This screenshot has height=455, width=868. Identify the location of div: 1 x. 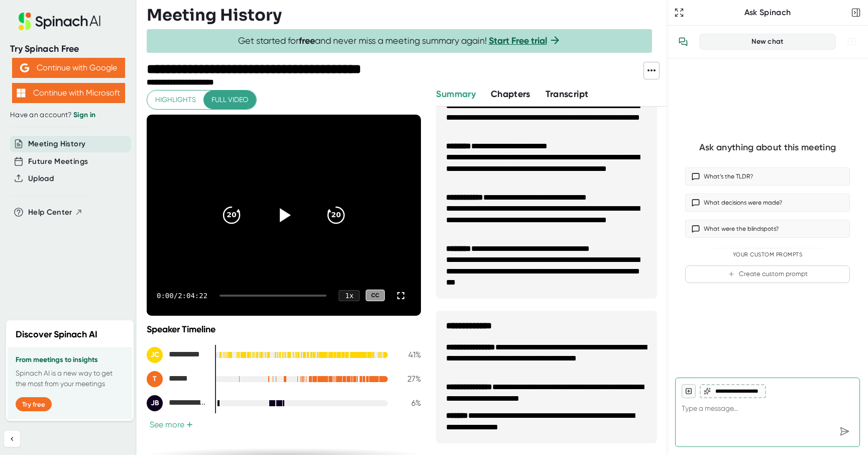
(349, 296).